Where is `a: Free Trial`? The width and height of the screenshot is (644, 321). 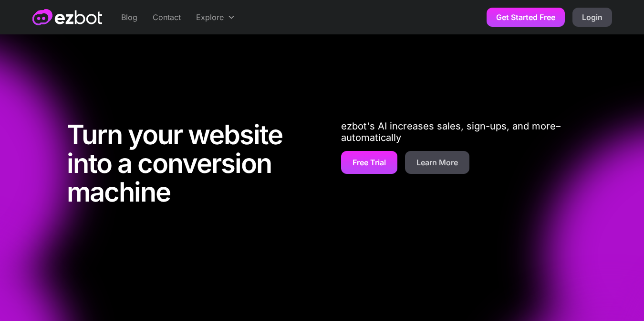
a: Free Trial is located at coordinates (369, 163).